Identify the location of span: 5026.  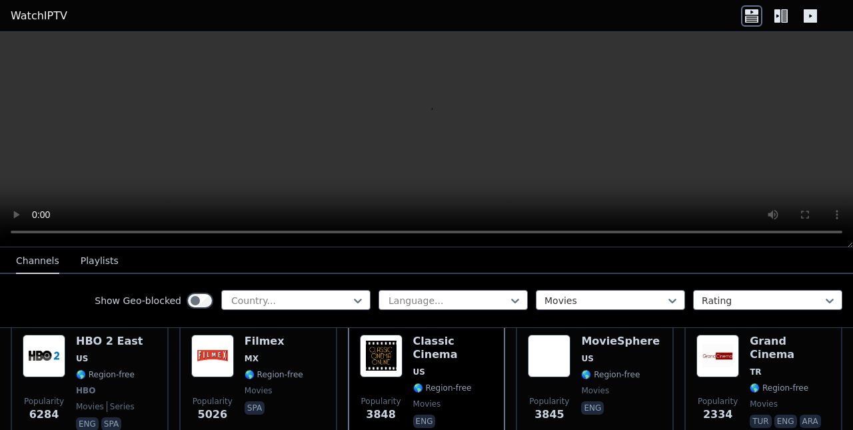
(213, 414).